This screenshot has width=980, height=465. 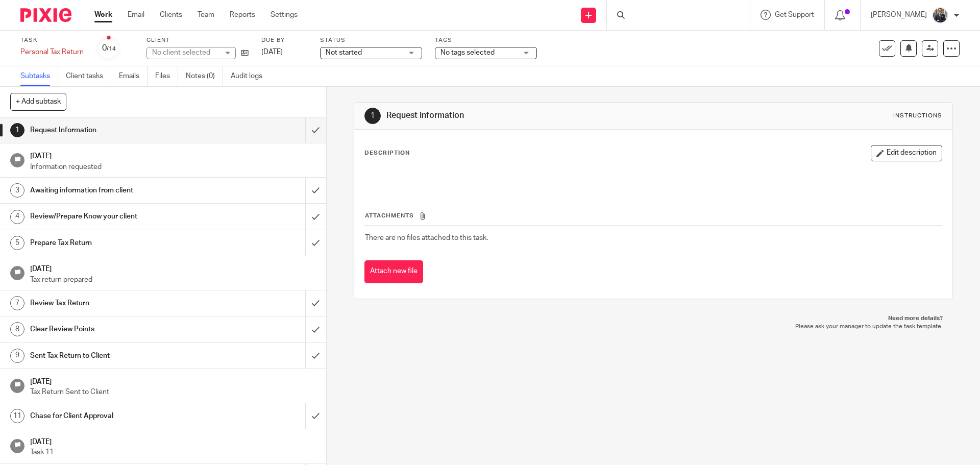 What do you see at coordinates (17, 217) in the screenshot?
I see `div: 4` at bounding box center [17, 217].